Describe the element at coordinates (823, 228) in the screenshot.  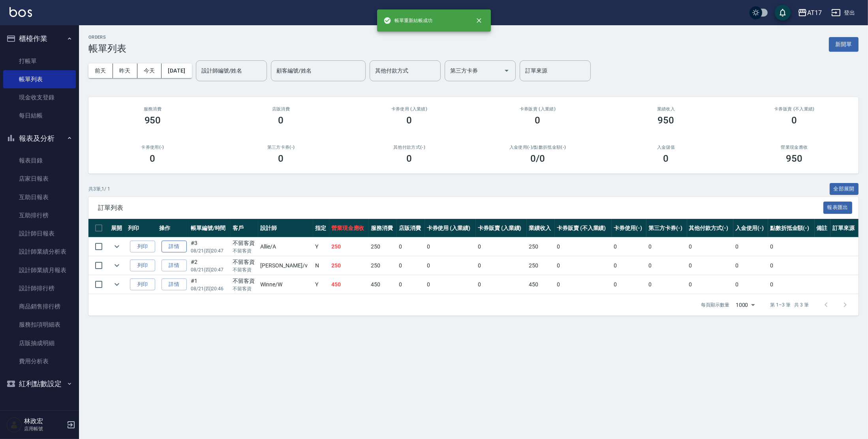
I see `th: 備註` at that location.